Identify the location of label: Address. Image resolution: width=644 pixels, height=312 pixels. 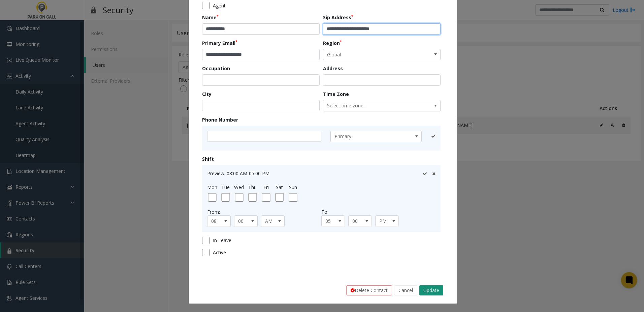
(333, 68).